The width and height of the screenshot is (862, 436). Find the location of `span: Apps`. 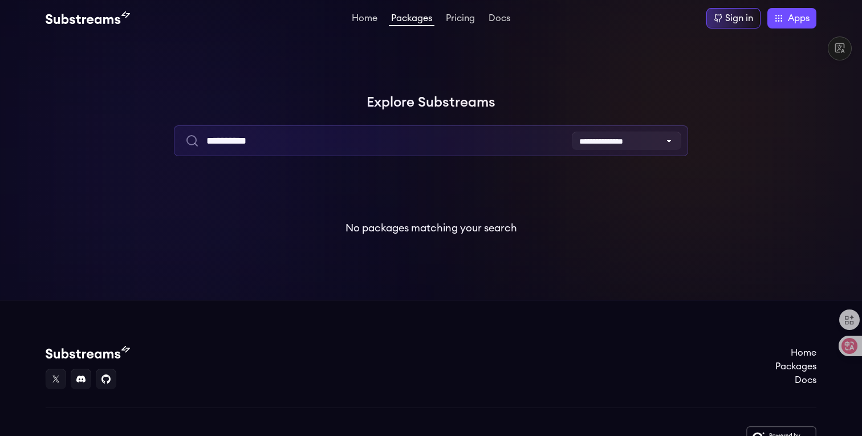

span: Apps is located at coordinates (799, 18).